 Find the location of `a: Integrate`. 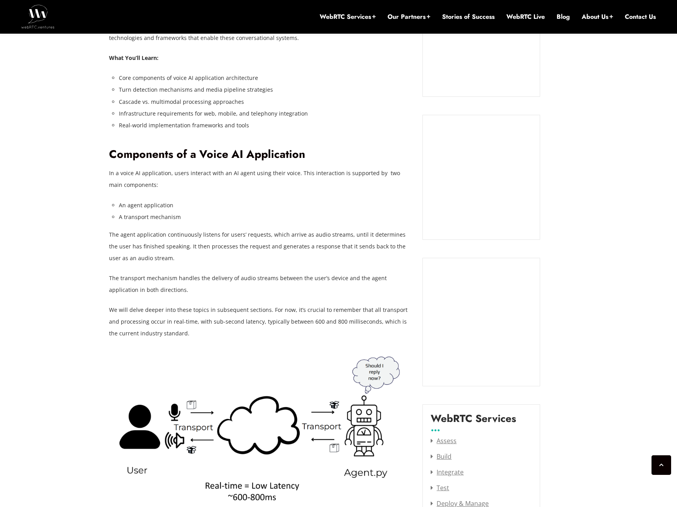

a: Integrate is located at coordinates (447, 472).